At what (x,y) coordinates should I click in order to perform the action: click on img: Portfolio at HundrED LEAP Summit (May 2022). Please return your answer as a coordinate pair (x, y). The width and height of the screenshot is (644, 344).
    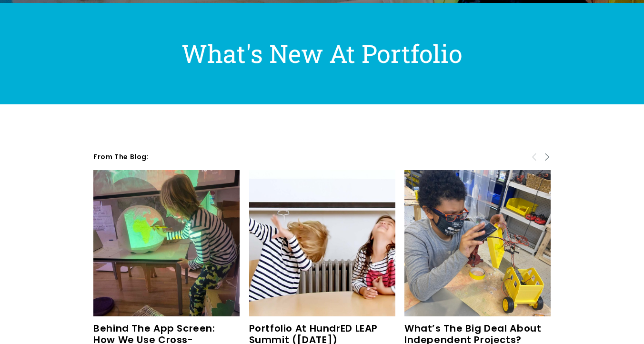
    Looking at the image, I should click on (321, 243).